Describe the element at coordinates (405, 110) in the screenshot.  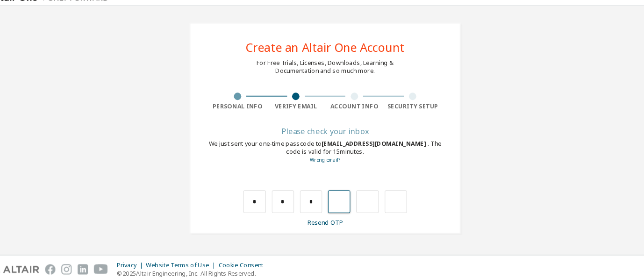
I see `div: Security Setup` at that location.